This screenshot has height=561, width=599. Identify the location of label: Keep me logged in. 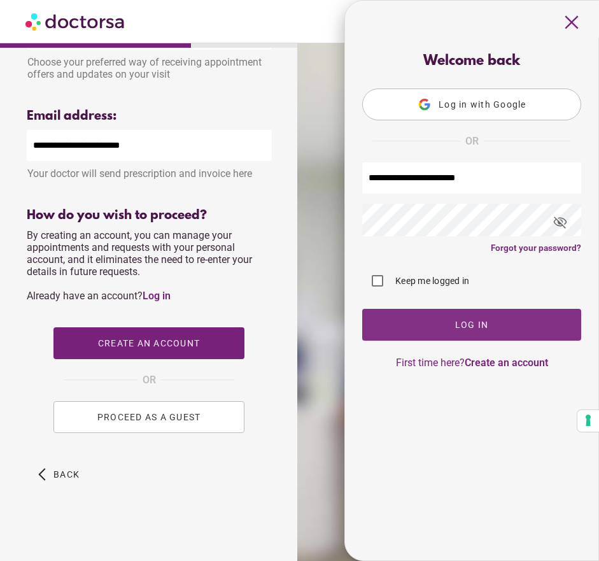
(431, 281).